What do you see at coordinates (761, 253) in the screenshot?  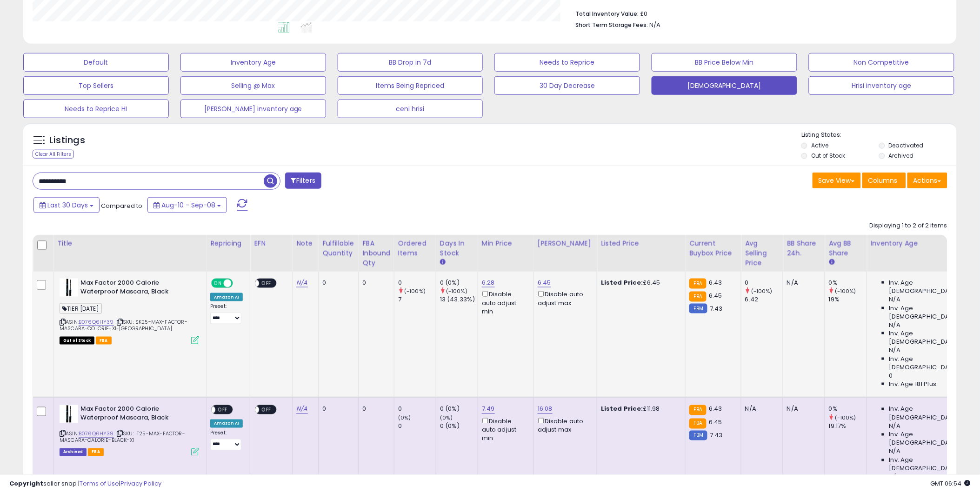 I see `div: Avg Selling Price` at bounding box center [761, 253].